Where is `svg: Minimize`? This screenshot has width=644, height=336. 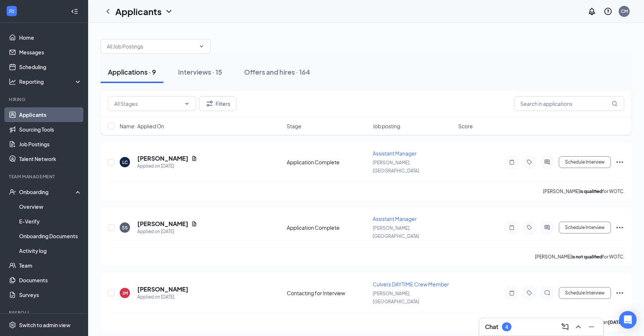 svg: Minimize is located at coordinates (591, 327).